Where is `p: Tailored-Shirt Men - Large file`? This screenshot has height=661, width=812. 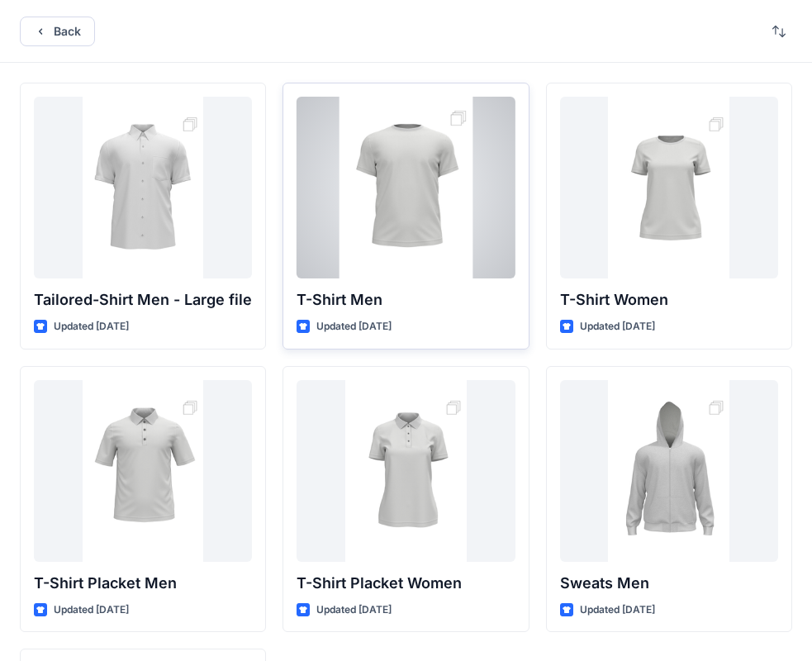 p: Tailored-Shirt Men - Large file is located at coordinates (143, 300).